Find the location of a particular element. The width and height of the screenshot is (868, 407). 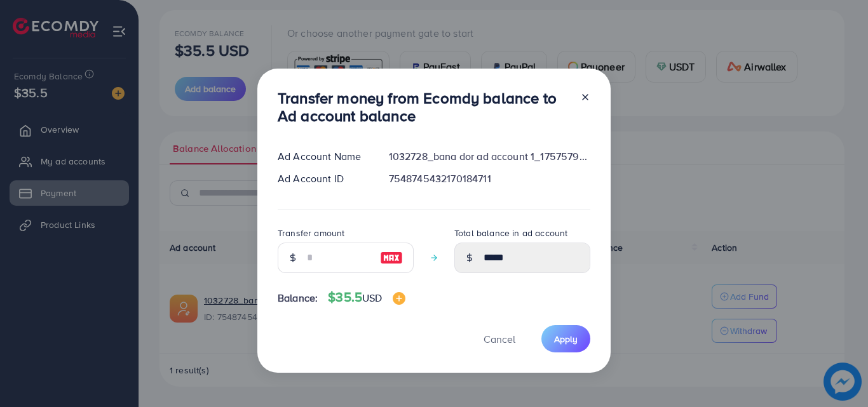

button: Apply is located at coordinates (566, 339).